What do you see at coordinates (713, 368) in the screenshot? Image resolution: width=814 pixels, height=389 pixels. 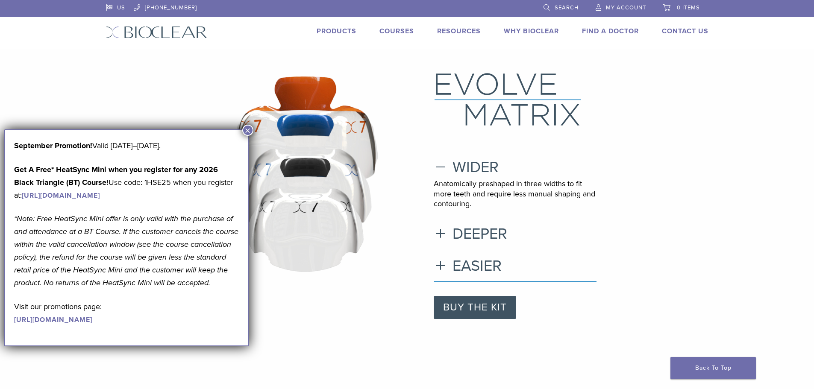 I see `a: Back To Top` at bounding box center [713, 368].